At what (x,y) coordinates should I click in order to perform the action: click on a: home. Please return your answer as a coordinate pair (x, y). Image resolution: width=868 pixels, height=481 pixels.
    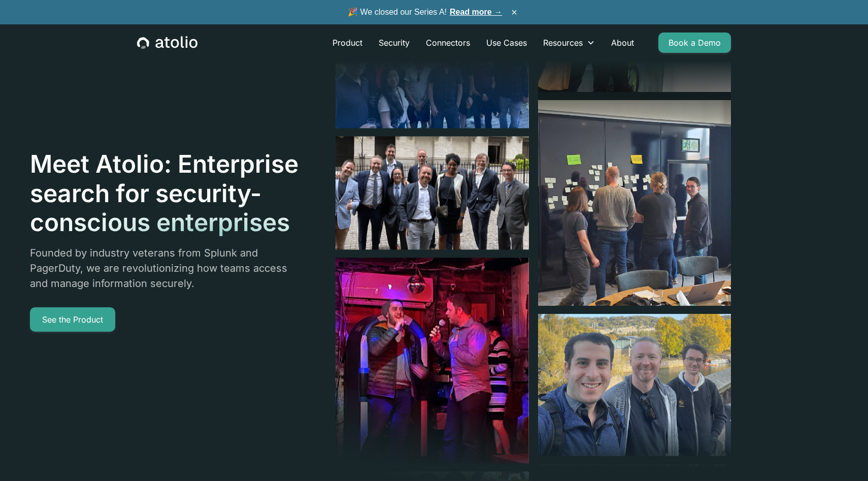
    Looking at the image, I should click on (167, 43).